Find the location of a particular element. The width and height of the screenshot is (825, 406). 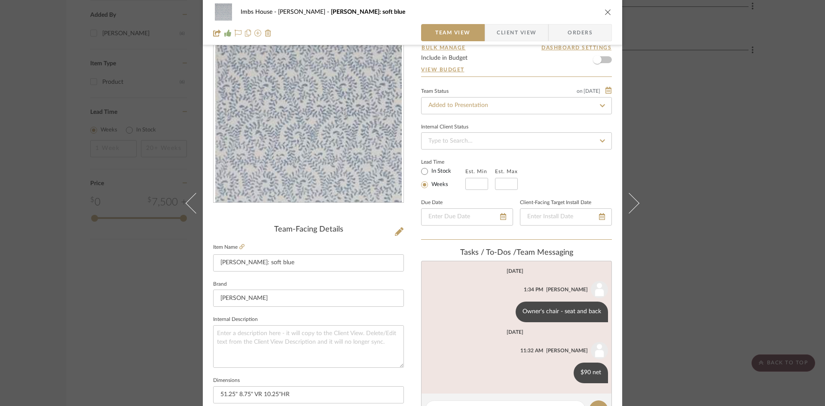

button: Bulk Manage is located at coordinates (443, 48).